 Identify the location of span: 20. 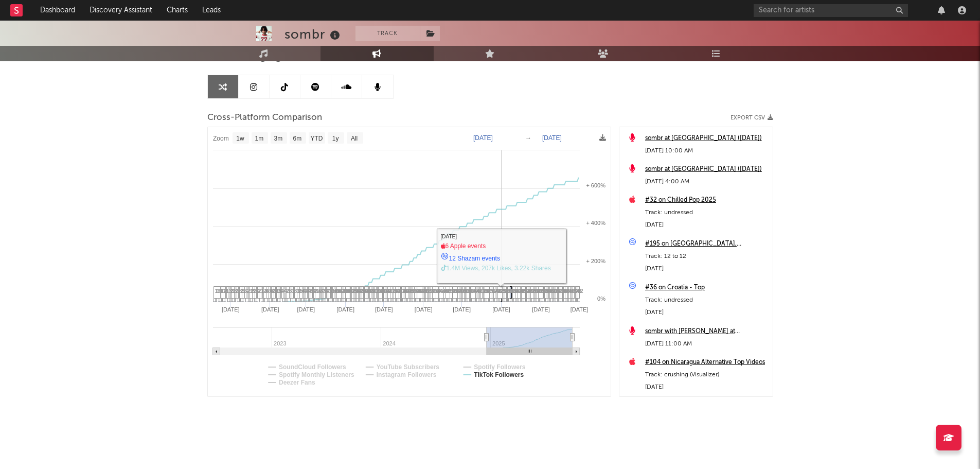
(416, 291).